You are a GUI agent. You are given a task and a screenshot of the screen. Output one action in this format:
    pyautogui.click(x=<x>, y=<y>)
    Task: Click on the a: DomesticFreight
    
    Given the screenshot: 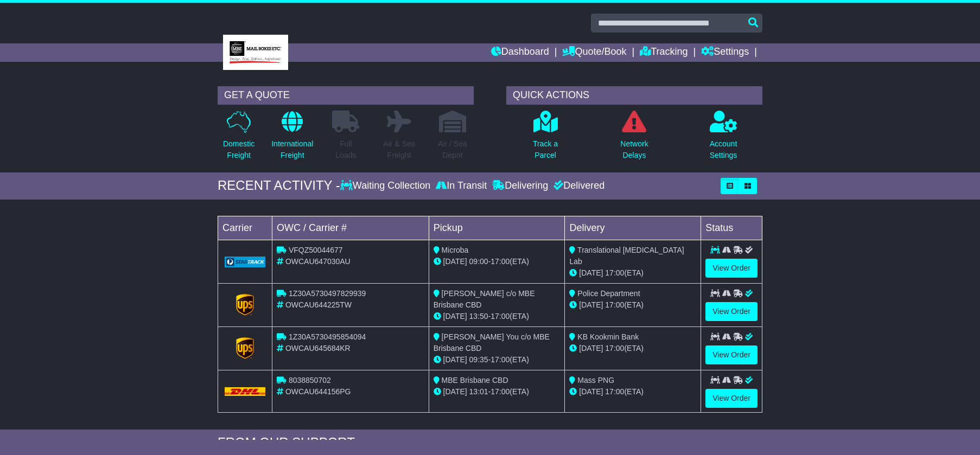 What is the action you would take?
    pyautogui.click(x=239, y=138)
    